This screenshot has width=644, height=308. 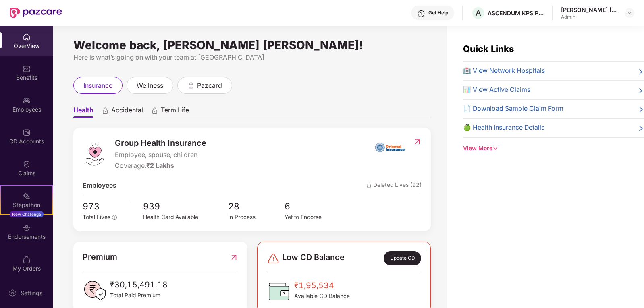 I want to click on div: View More, so click(x=553, y=148).